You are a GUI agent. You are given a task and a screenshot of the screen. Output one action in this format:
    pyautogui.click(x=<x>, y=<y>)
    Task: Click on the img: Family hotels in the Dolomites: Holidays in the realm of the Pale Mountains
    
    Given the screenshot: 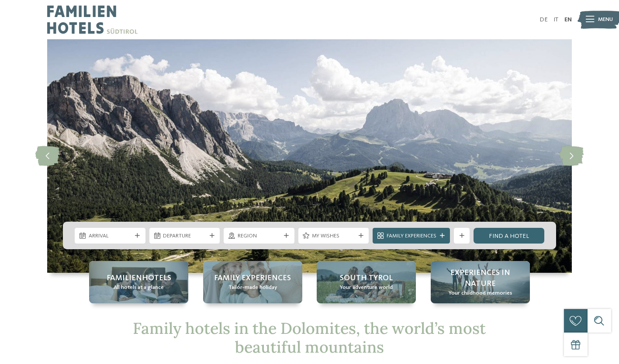 What is the action you would take?
    pyautogui.click(x=309, y=156)
    